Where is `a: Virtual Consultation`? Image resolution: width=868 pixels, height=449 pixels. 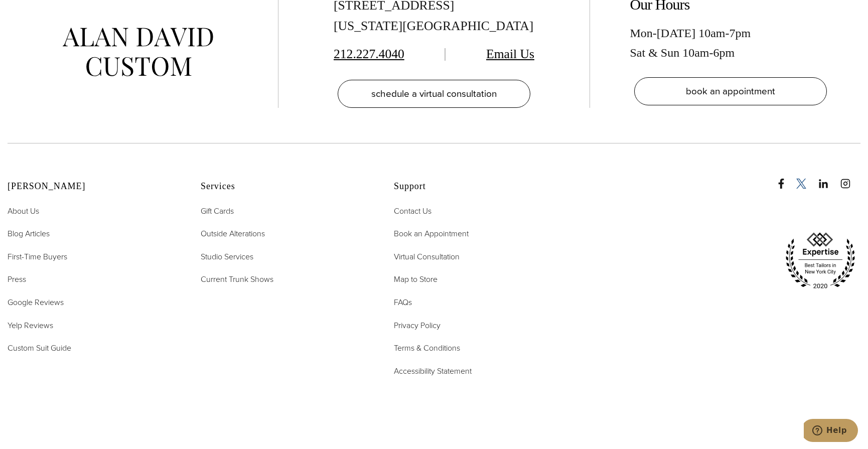
a: Virtual Consultation is located at coordinates (426, 257).